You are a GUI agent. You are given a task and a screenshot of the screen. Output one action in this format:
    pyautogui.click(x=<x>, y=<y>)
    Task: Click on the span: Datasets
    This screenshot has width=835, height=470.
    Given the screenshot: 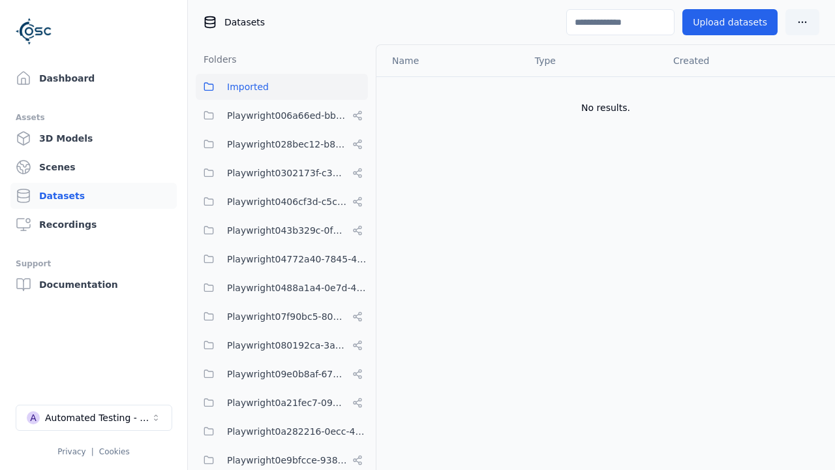 What is the action you would take?
    pyautogui.click(x=245, y=22)
    